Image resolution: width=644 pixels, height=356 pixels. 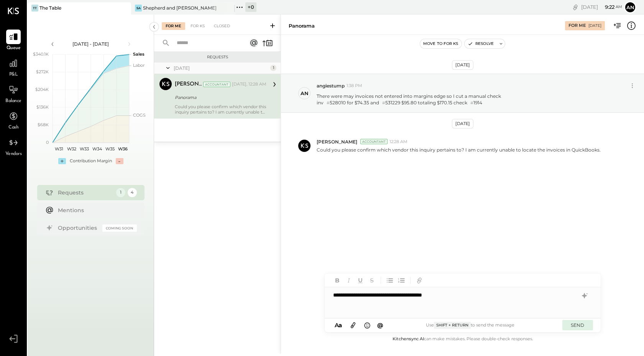 I want to click on button: Move to for ks, so click(x=441, y=44).